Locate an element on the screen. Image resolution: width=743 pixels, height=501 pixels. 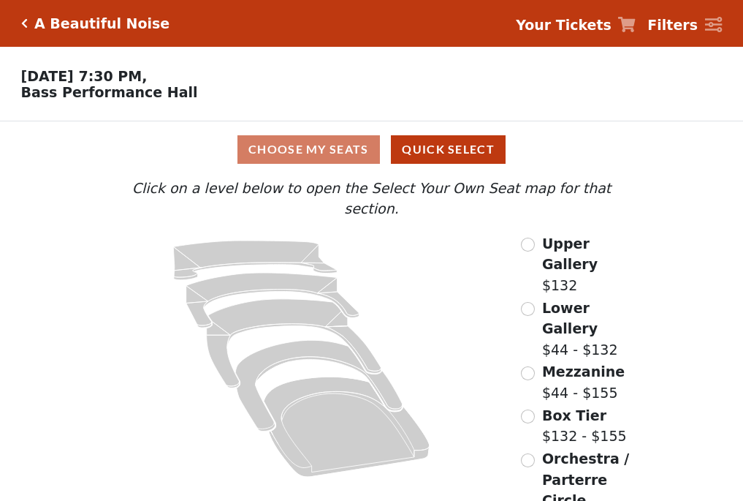
strong: Your Tickets is located at coordinates (563, 25).